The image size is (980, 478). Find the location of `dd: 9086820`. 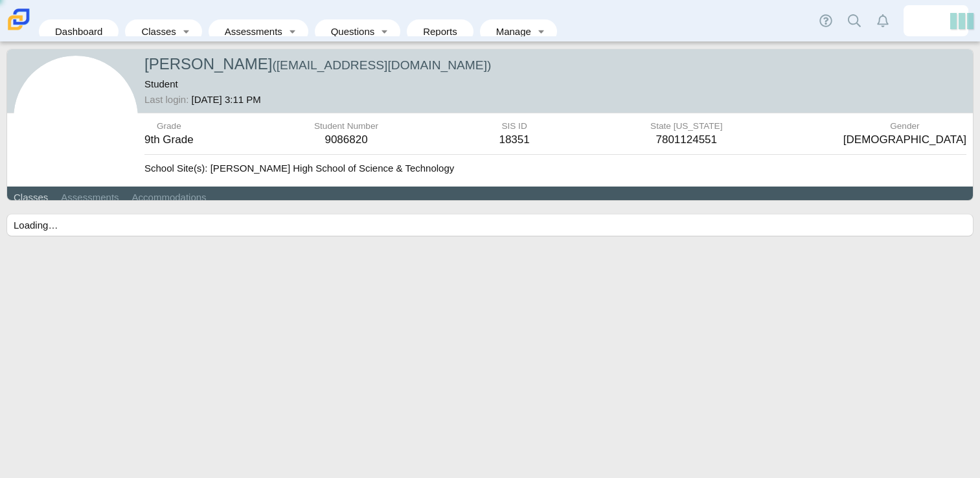

dd: 9086820 is located at coordinates (346, 140).